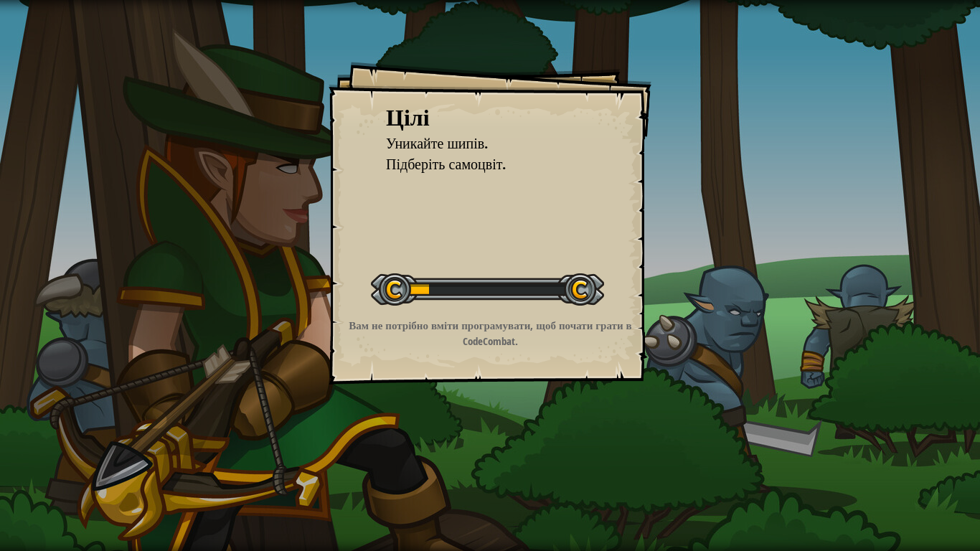 Image resolution: width=980 pixels, height=551 pixels. I want to click on span: Уникайте шипів., so click(437, 143).